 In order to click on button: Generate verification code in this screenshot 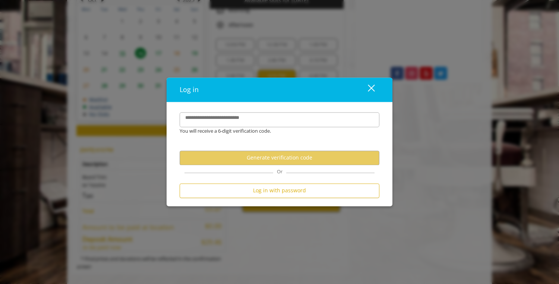, I will do `click(279, 158)`.